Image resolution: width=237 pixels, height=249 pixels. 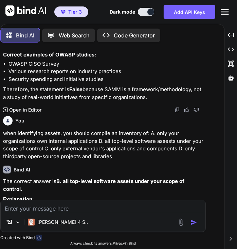 What do you see at coordinates (25, 35) in the screenshot?
I see `p: Bind AI` at bounding box center [25, 35].